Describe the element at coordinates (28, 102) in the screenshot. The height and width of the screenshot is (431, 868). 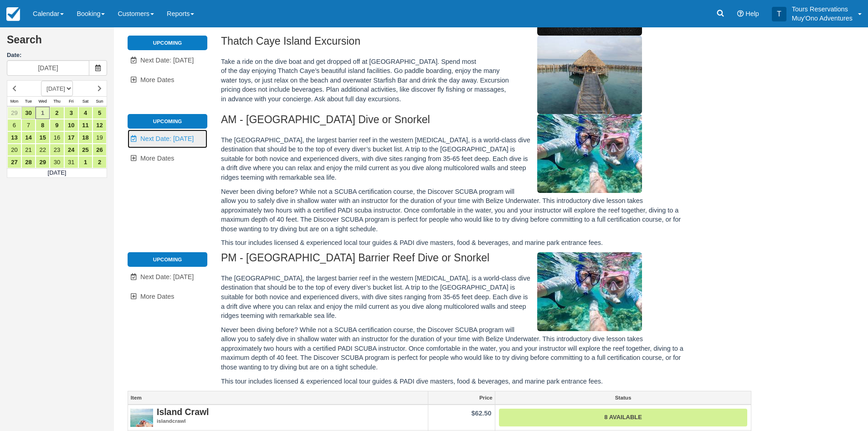
I see `th: Tue` at that location.